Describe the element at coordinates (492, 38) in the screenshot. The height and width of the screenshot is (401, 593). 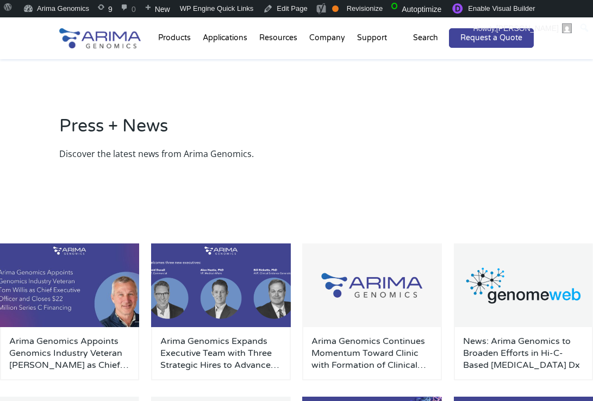
I see `a: Request a Quote` at that location.